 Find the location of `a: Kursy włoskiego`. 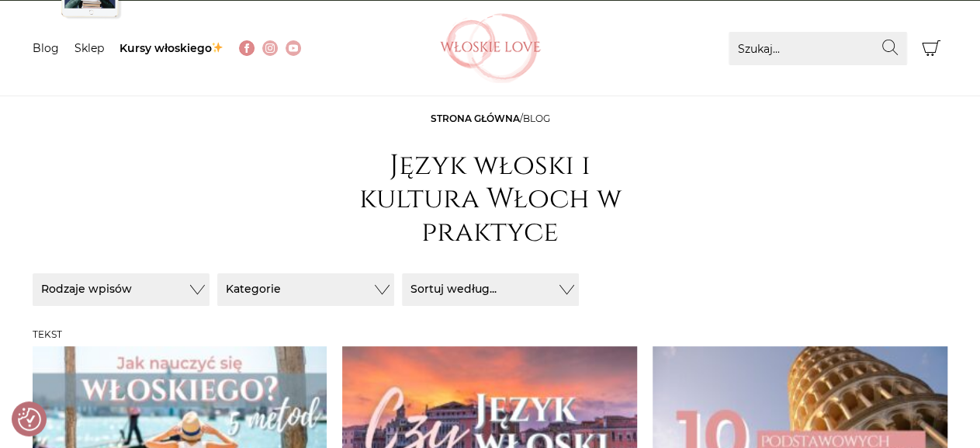

a: Kursy włoskiego is located at coordinates (172, 48).